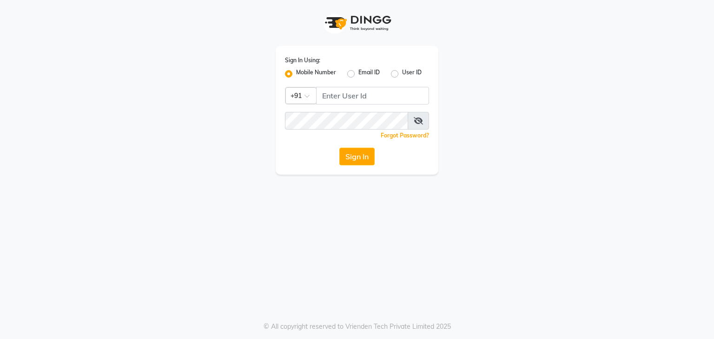 This screenshot has width=714, height=339. What do you see at coordinates (357, 157) in the screenshot?
I see `button: Sign In` at bounding box center [357, 157].